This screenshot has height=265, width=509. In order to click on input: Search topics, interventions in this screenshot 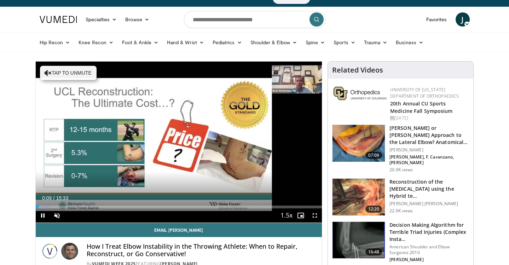, I will do `click(255, 19)`.